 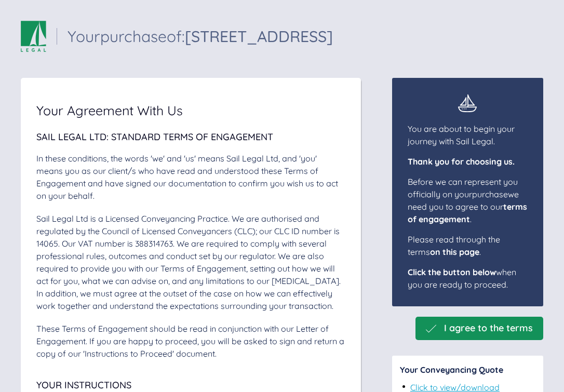 What do you see at coordinates (191, 341) in the screenshot?
I see `div: These Terms of Engagement should be read in conjunction with our Letter of Engagement. If you are...` at bounding box center [191, 341].